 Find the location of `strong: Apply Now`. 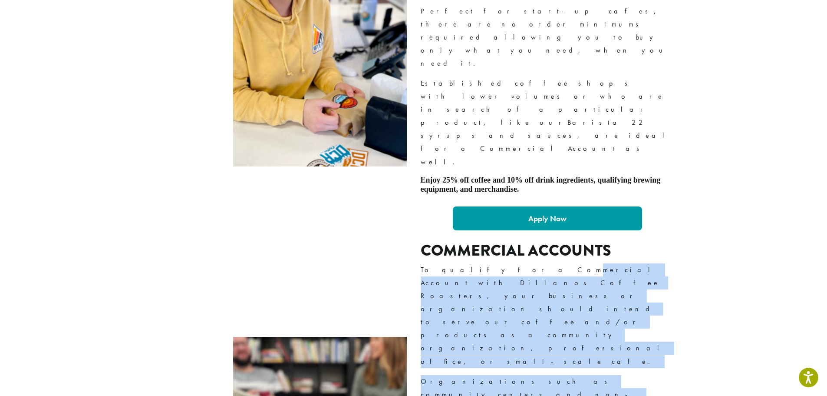

strong: Apply Now is located at coordinates (548, 218).